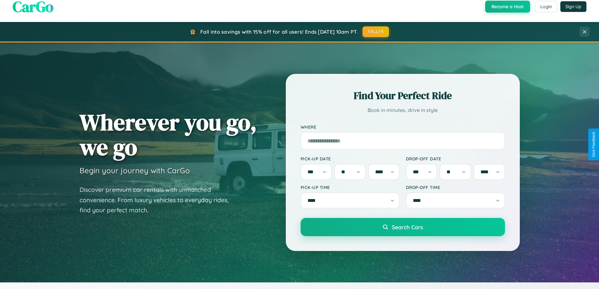 The height and width of the screenshot is (289, 599). What do you see at coordinates (158, 200) in the screenshot?
I see `p: Discover premium car rentals with unmatched convenience. From luxury vehicles to everyday rides, ...` at bounding box center [158, 200].